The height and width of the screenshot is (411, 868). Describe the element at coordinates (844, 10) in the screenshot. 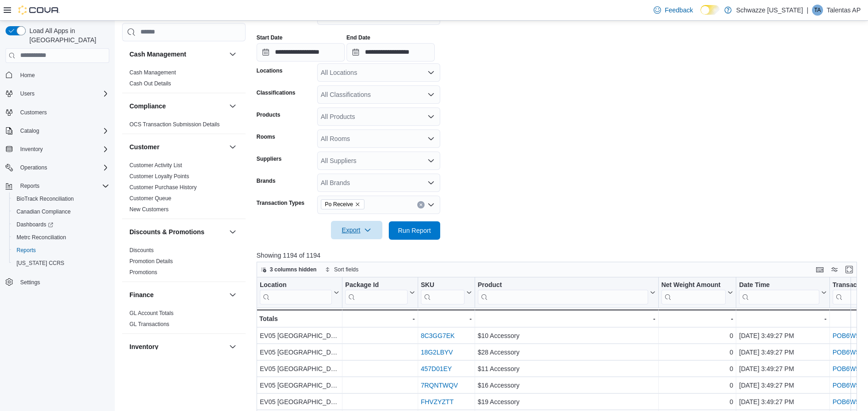

I see `p: Talentas AP` at that location.